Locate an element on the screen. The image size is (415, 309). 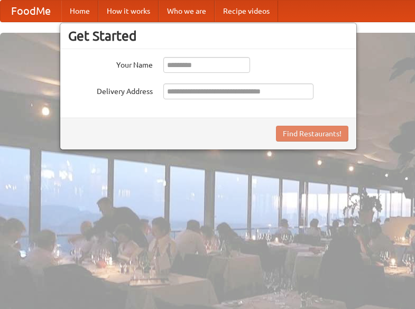
label: Delivery Address is located at coordinates (111, 90).